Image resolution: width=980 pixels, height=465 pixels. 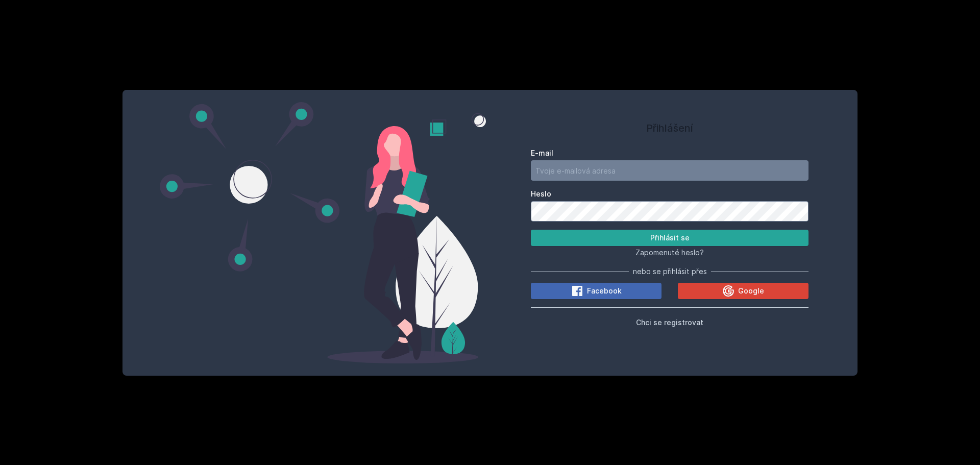 What do you see at coordinates (670, 128) in the screenshot?
I see `h1: Přihlášení` at bounding box center [670, 128].